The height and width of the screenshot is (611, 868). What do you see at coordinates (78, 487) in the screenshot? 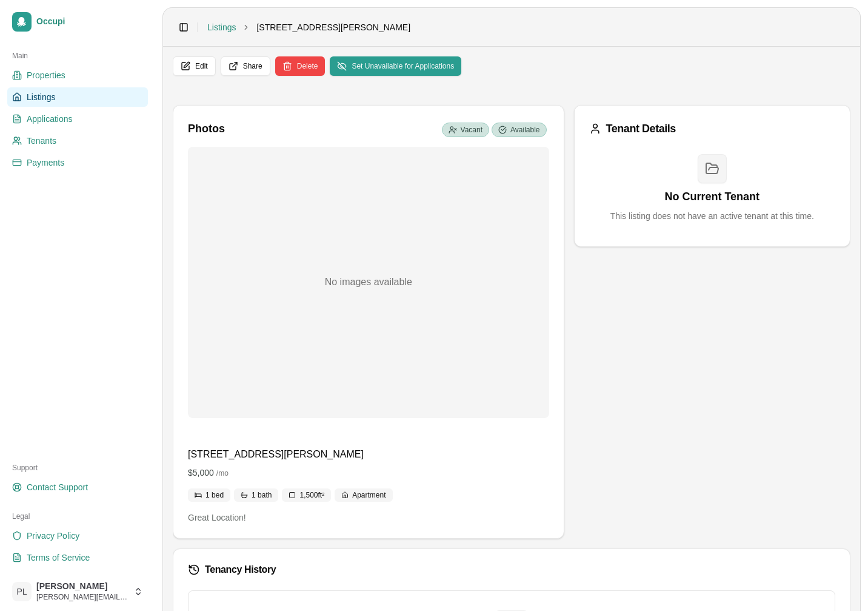
I see `a: Contact Support` at bounding box center [78, 487].